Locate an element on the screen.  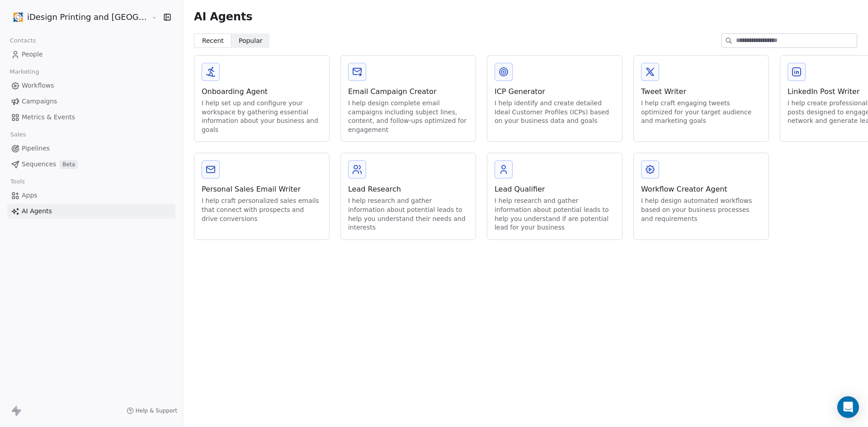
img: logo-icon.png is located at coordinates (18, 17).